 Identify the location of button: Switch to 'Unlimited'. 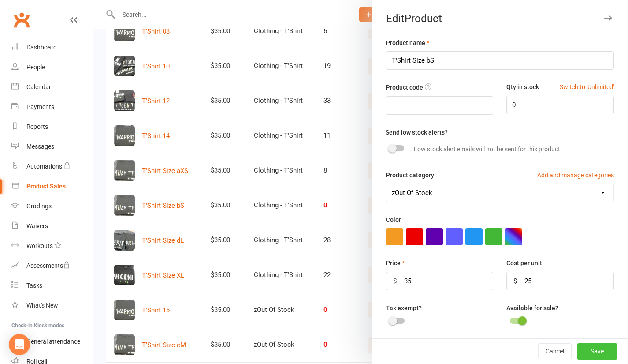
(587, 87).